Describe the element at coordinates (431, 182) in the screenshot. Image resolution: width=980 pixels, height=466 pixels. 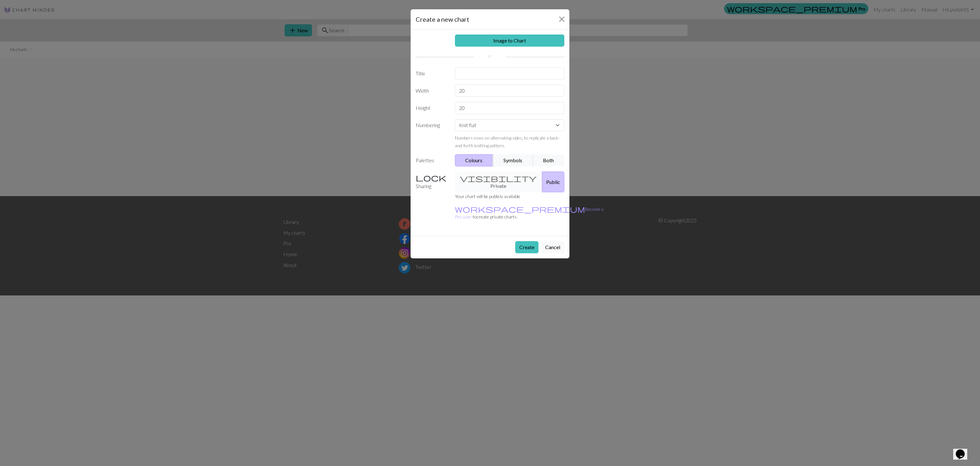
I see `label: Sharing` at that location.